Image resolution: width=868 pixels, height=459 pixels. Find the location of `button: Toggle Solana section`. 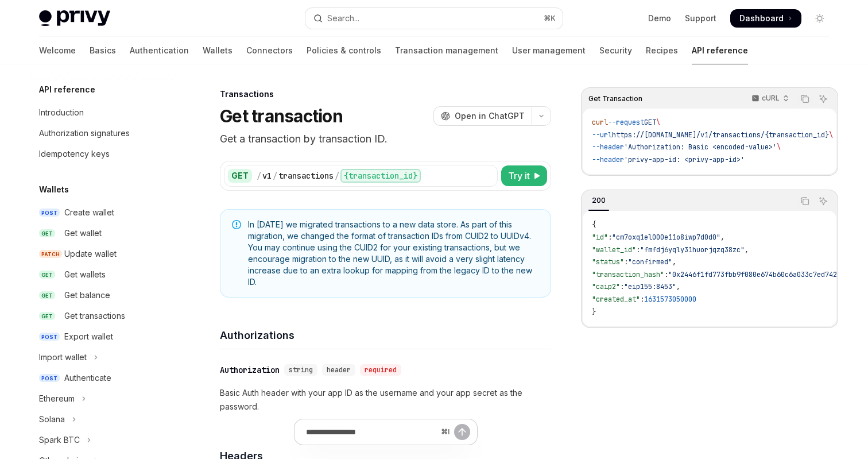

button: Toggle Solana section is located at coordinates (103, 419).